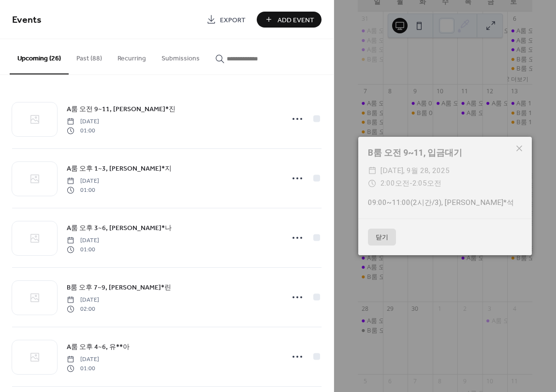 The height and width of the screenshot is (392, 556). What do you see at coordinates (289, 19) in the screenshot?
I see `button: Add Event` at bounding box center [289, 19].